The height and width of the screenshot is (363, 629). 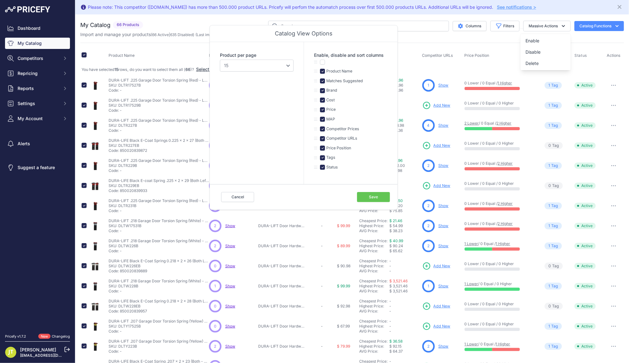 What do you see at coordinates (600, 26) in the screenshot?
I see `button: Catalog Functions` at bounding box center [600, 26].